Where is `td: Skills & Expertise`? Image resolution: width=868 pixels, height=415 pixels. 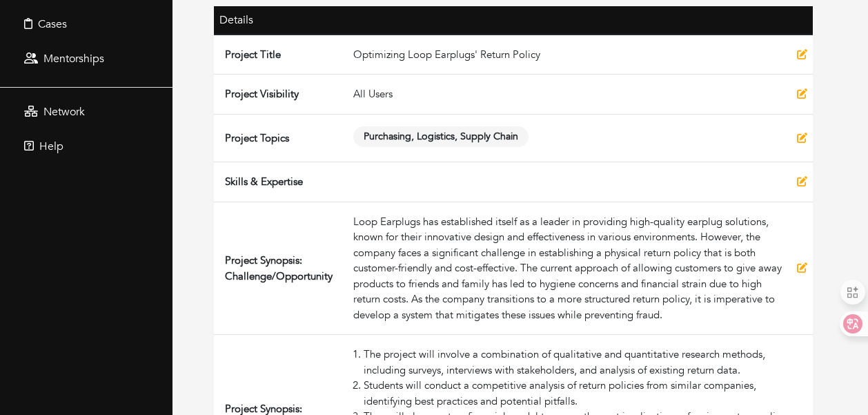 td: Skills & Expertise is located at coordinates (281, 182).